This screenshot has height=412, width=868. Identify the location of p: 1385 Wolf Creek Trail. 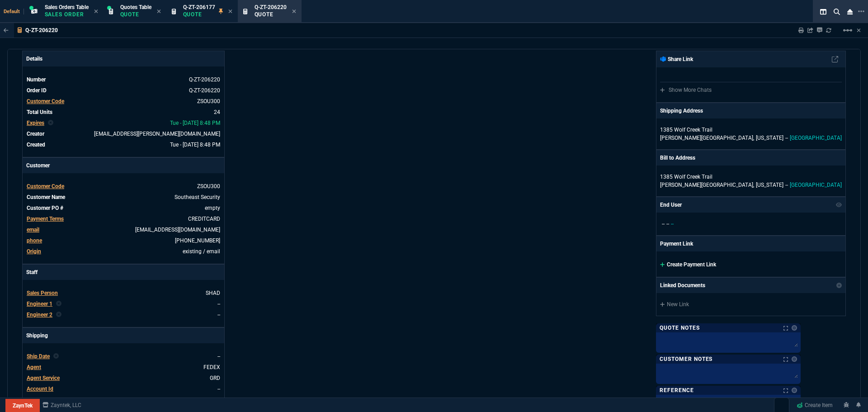
(751, 177).